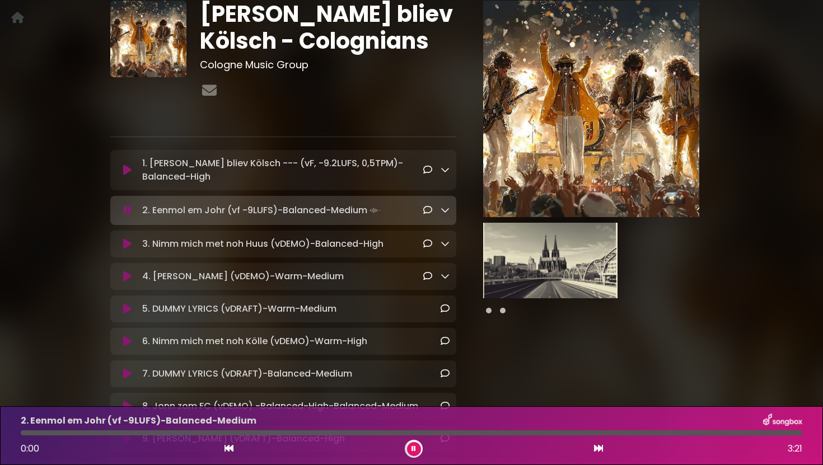 The width and height of the screenshot is (823, 465). Describe the element at coordinates (263, 244) in the screenshot. I see `p: 3. Nimm mich met noh Huus (vDEMO)-Balanced-High` at that location.